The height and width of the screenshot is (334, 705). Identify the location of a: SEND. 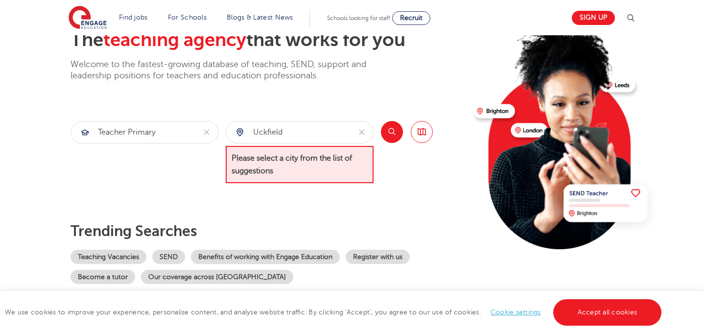
(168, 256).